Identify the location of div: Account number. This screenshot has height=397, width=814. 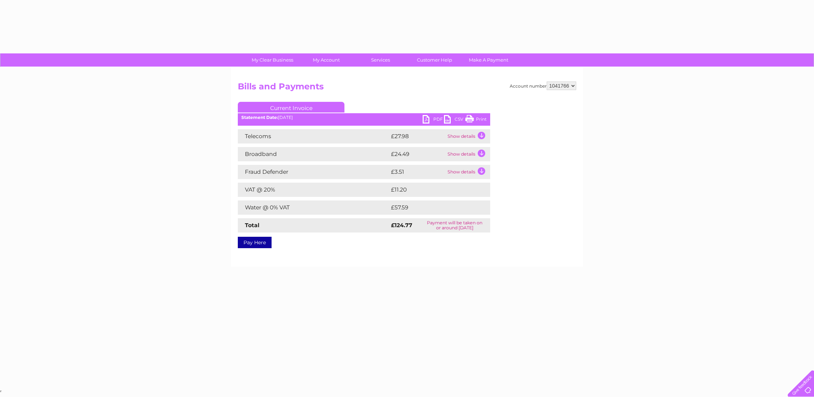
(543, 86).